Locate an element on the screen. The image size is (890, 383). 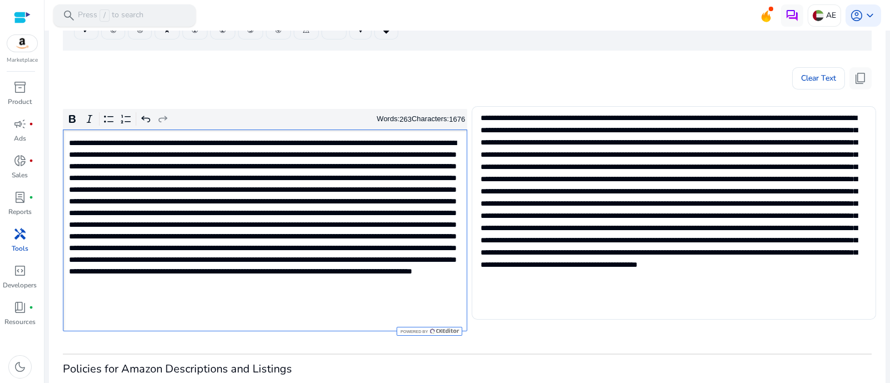
img: ae.svg is located at coordinates (818, 16).